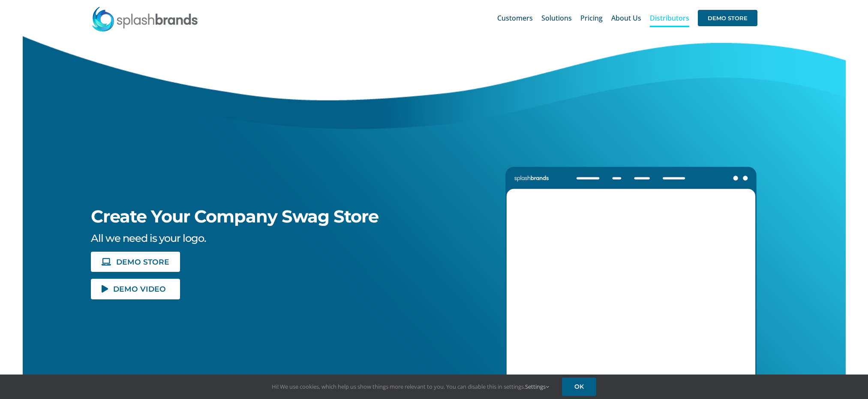  I want to click on span: Hi! We use cookies, which help us show things more relevant to you. You can disable this in setti..., so click(410, 387).